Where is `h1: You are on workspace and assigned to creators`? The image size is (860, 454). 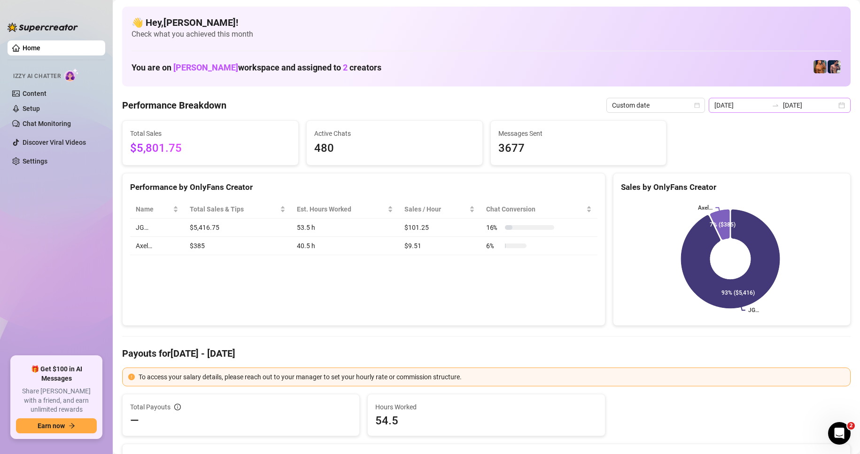
h1: You are on workspace and assigned to creators is located at coordinates (256, 68).